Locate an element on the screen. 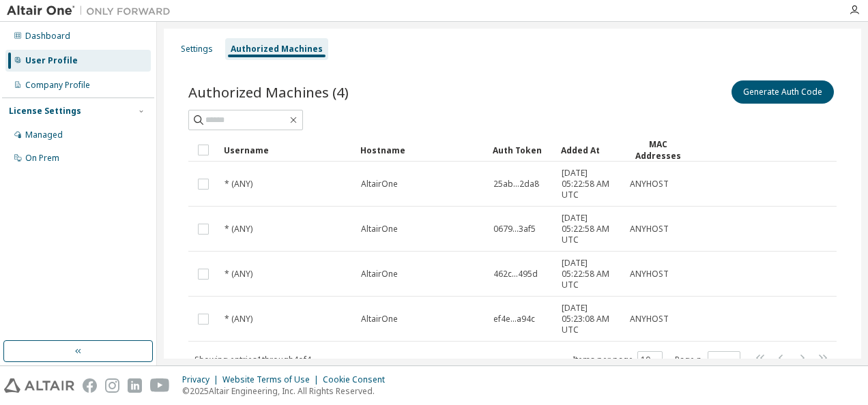  span: 462c...495d is located at coordinates (515, 274).